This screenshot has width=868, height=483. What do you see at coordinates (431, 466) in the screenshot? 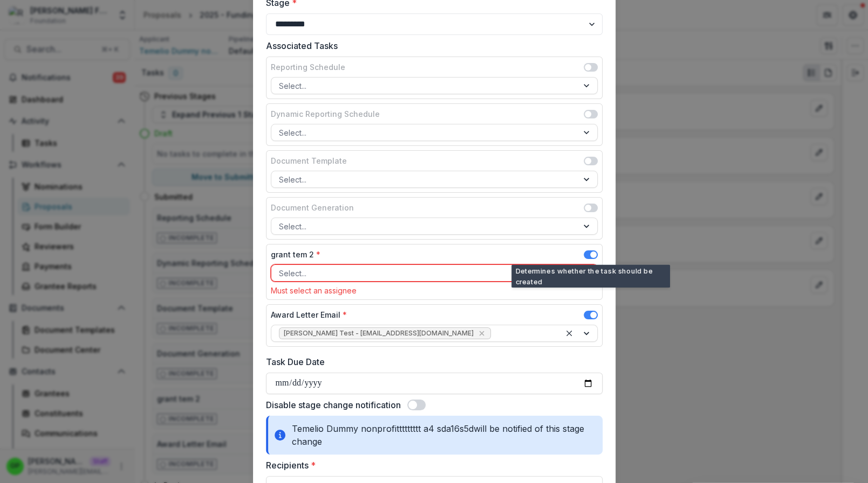
I see `label: Recipients` at bounding box center [431, 466].